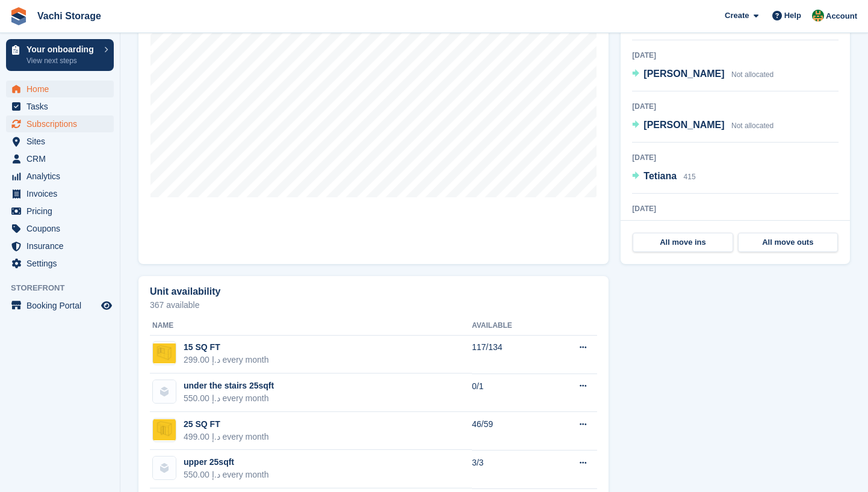  What do you see at coordinates (185, 292) in the screenshot?
I see `h2: Unit availability` at bounding box center [185, 292].